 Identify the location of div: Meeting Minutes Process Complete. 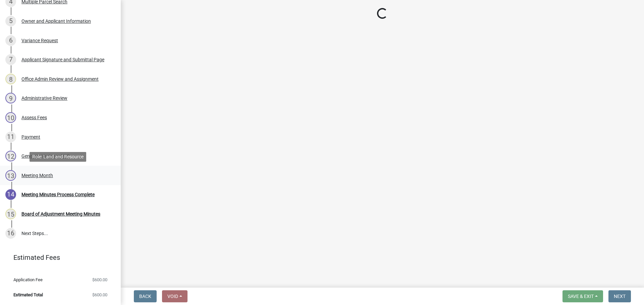
(58, 195).